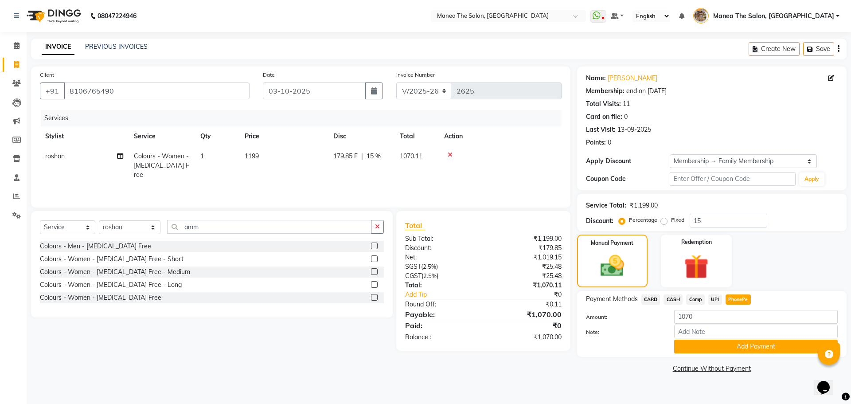  I want to click on span: 1199, so click(252, 156).